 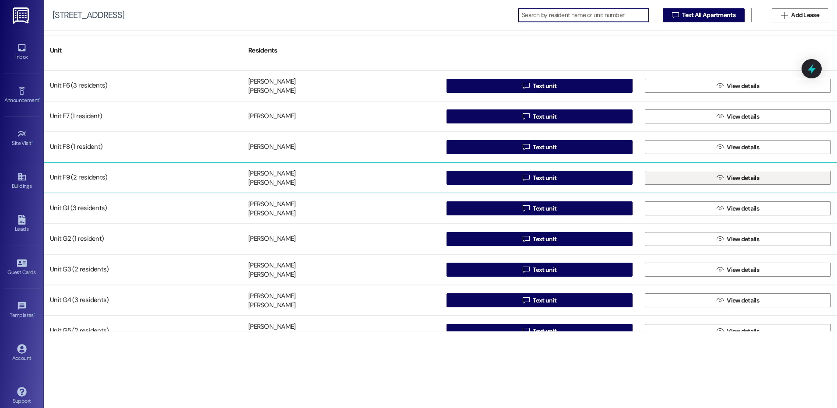 I want to click on span: Add Lease, so click(x=805, y=15).